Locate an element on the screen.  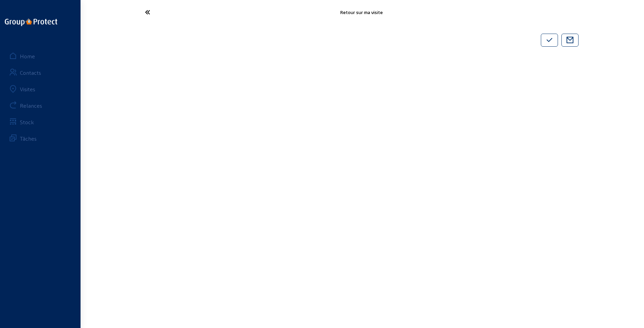
div: Home is located at coordinates (27, 56).